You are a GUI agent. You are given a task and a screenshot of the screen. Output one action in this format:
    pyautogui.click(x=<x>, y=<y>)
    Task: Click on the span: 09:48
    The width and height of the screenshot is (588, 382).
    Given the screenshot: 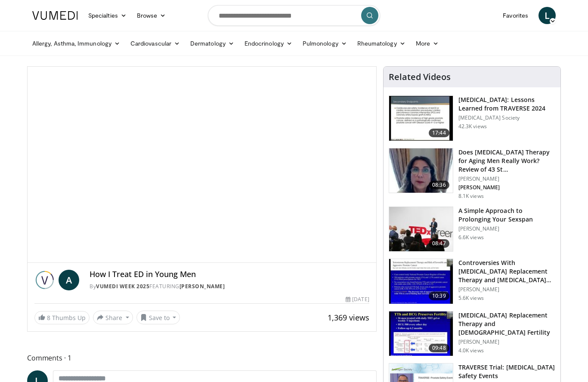 What is the action you would take?
    pyautogui.click(x=439, y=349)
    